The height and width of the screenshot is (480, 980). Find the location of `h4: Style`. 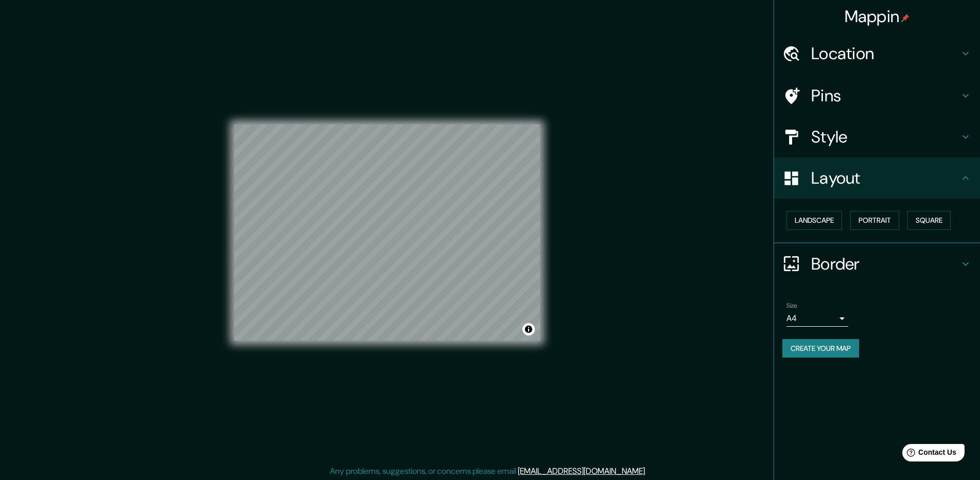

h4: Style is located at coordinates (885, 137).